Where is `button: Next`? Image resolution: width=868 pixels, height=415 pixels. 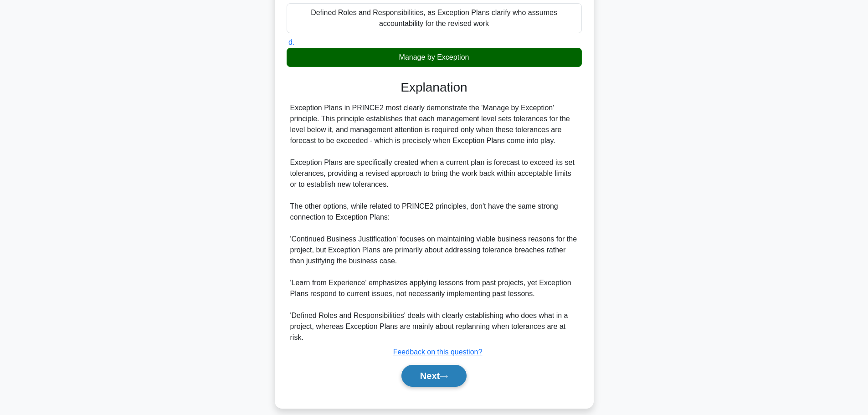
button: Next is located at coordinates (434, 376).